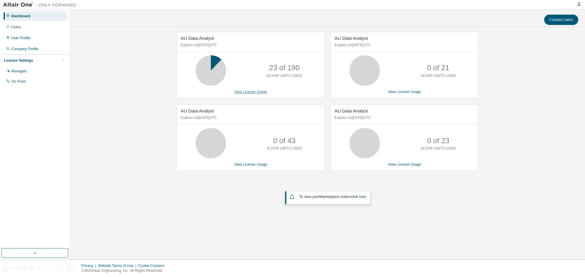 The image size is (585, 277). Describe the element at coordinates (332, 197) in the screenshot. I see `span: To view your click` at that location.